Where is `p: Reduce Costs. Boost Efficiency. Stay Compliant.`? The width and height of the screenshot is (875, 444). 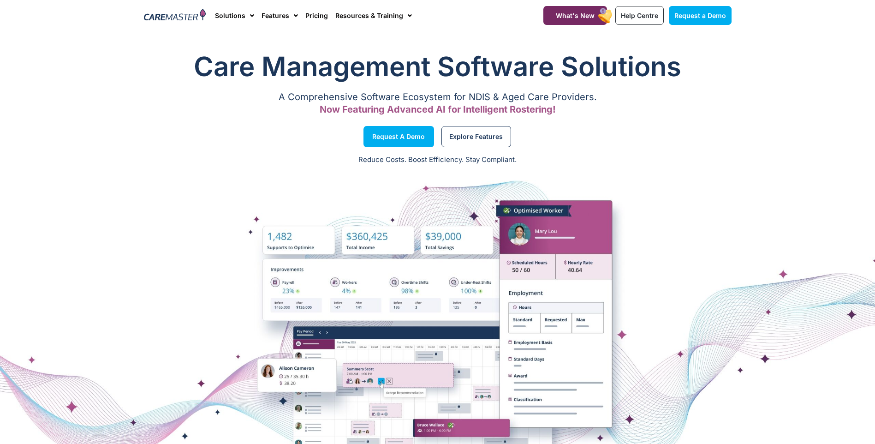 p: Reduce Costs. Boost Efficiency. Stay Compliant. is located at coordinates (437, 160).